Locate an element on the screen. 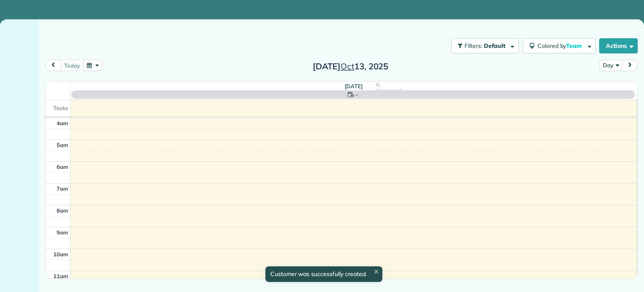  button: Colored byTeam is located at coordinates (559, 46).